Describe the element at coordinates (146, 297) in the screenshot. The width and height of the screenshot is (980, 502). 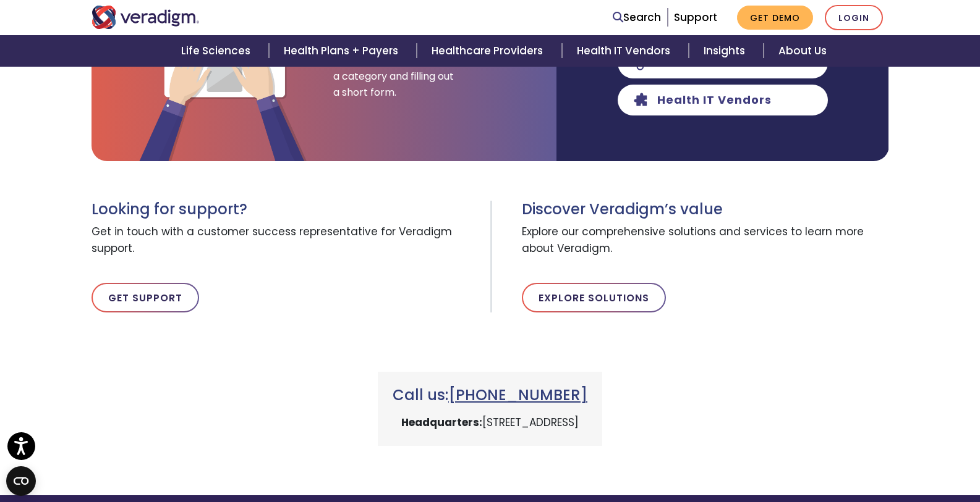
I see `a: Get Support` at that location.